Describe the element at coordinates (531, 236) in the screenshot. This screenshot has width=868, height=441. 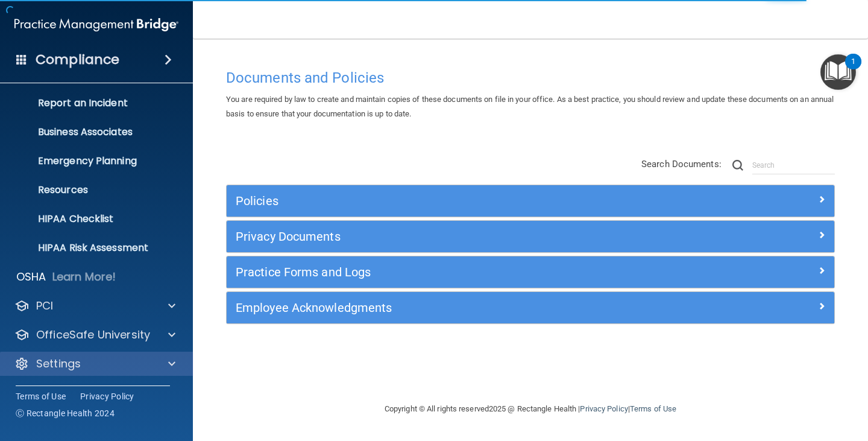
I see `a: Privacy Documents` at that location.